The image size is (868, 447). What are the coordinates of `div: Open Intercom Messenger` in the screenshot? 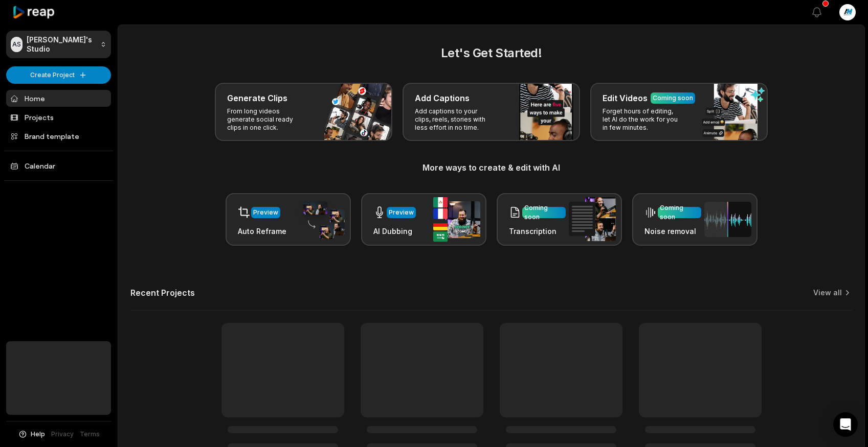 It's located at (845, 424).